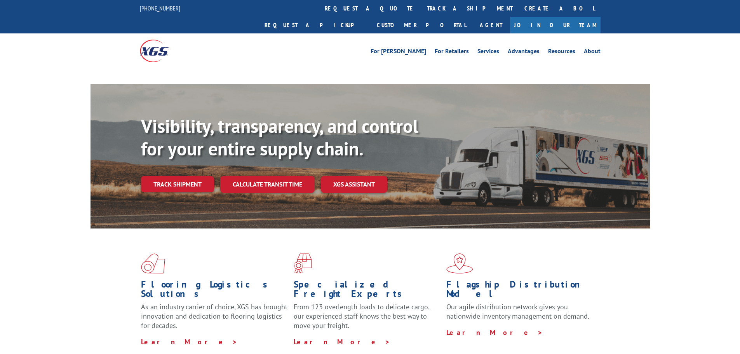  Describe the element at coordinates (214, 316) in the screenshot. I see `span: As an industry carrier of choice, XGS has brought innovation and dedication to flooring logistics...` at that location.